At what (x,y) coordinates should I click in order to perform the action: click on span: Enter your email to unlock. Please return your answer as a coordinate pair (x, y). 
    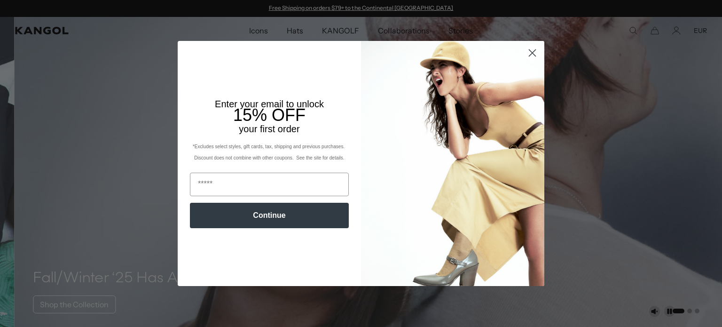
    Looking at the image, I should click on (269, 104).